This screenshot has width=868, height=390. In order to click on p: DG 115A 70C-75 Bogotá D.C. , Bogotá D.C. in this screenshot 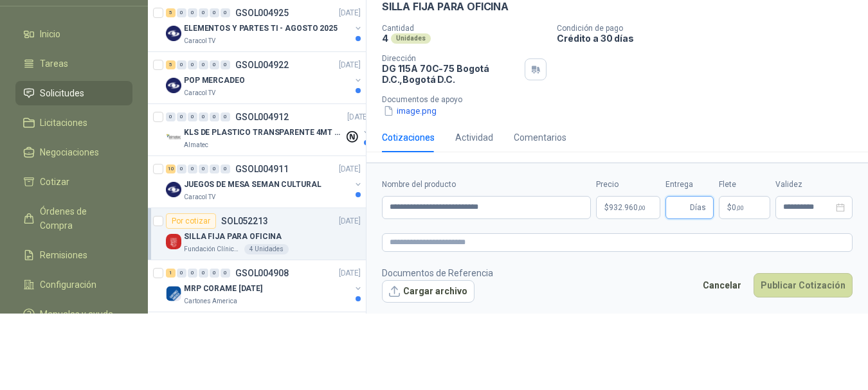, I will do `click(451, 74)`.